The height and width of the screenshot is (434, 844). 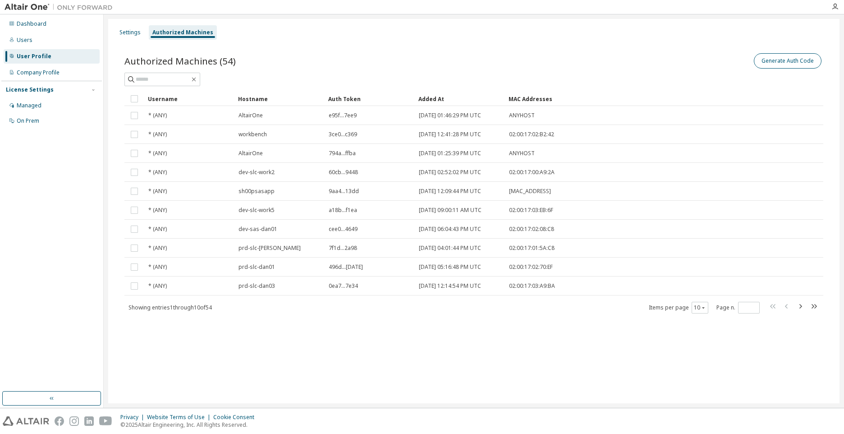 What do you see at coordinates (257, 172) in the screenshot?
I see `span: dev-slc-work2` at bounding box center [257, 172].